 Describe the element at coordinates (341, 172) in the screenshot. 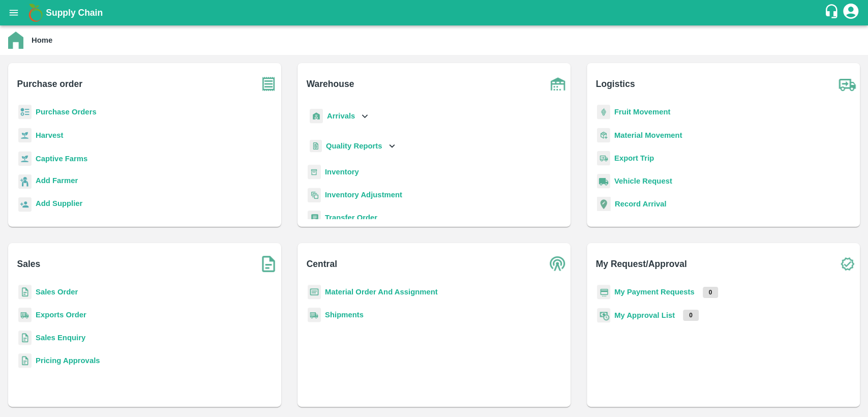

I see `a: Inventory` at that location.